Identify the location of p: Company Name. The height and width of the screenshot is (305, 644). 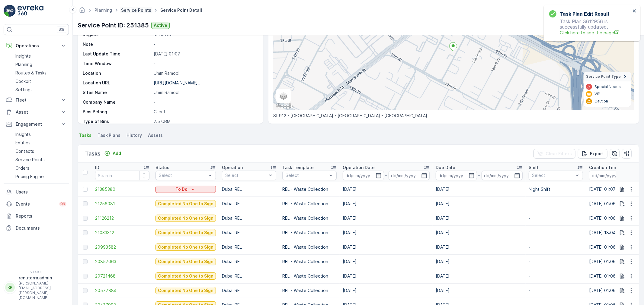
(116, 102).